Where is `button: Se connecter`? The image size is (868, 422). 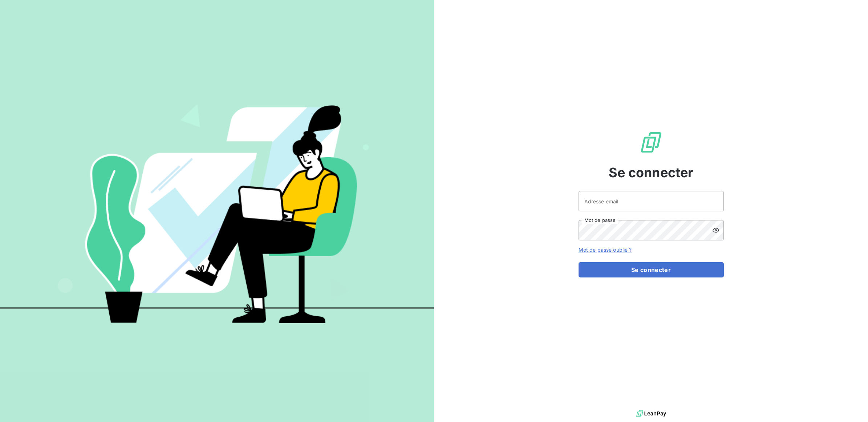 button: Se connecter is located at coordinates (652, 270).